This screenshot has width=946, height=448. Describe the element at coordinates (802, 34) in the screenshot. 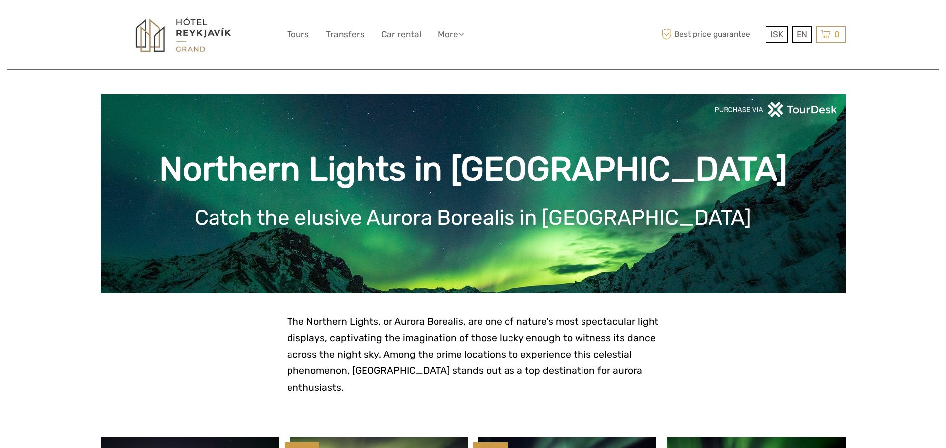

I see `div: EN` at that location.